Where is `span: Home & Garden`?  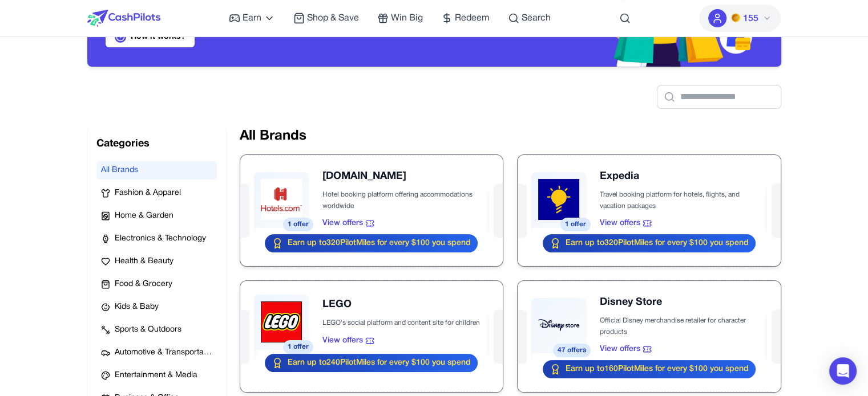
span: Home & Garden is located at coordinates (144, 216).